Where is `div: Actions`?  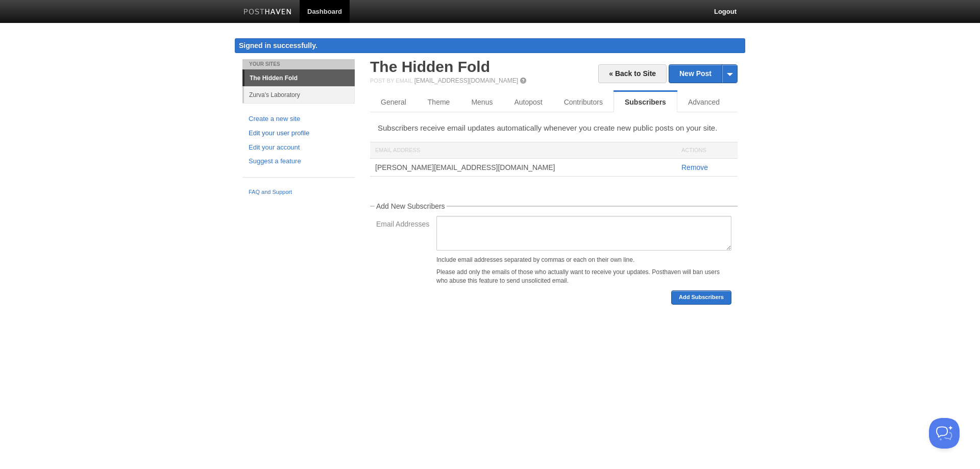 div: Actions is located at coordinates (707, 150).